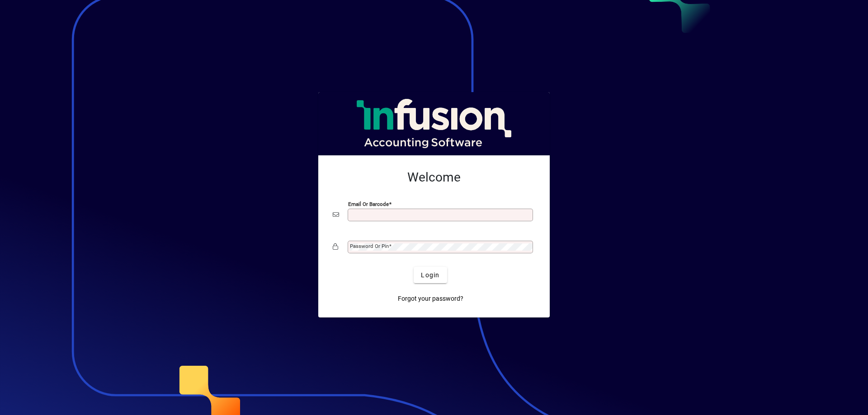  Describe the element at coordinates (369, 246) in the screenshot. I see `mat-label: Password or Pin` at that location.